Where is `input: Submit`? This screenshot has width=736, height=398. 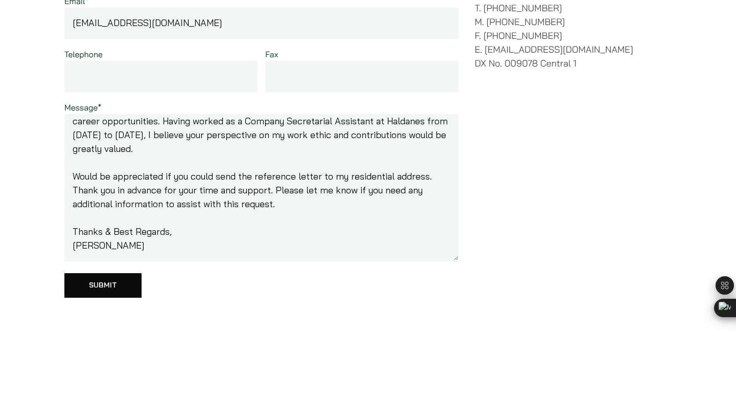
input: Submit is located at coordinates (103, 285).